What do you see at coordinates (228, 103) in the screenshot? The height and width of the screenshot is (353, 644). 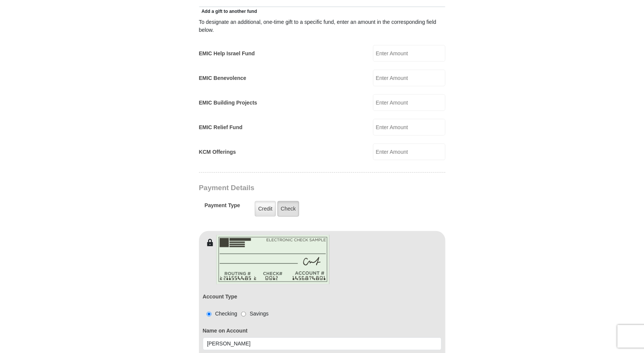 I see `label: EMIC Building Projects` at bounding box center [228, 103].